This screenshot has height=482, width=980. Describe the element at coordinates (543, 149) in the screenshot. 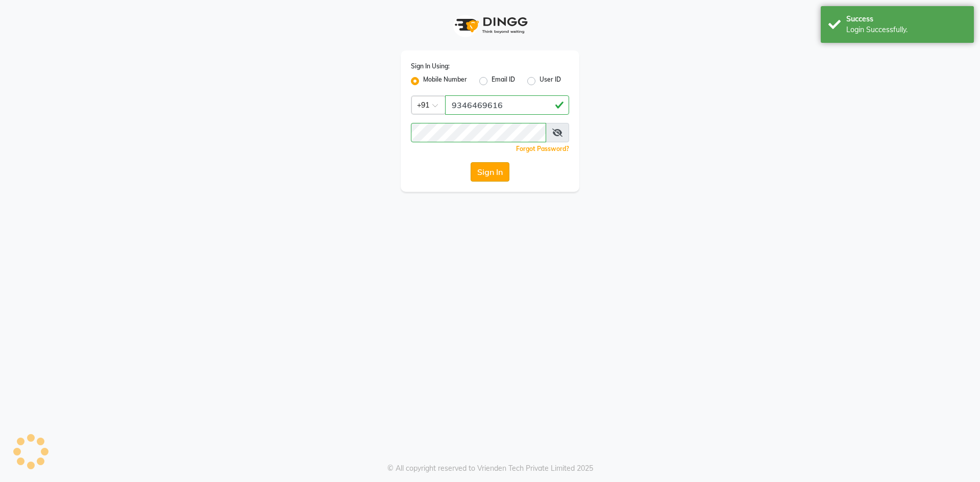

I see `a: Forgot Password?` at that location.